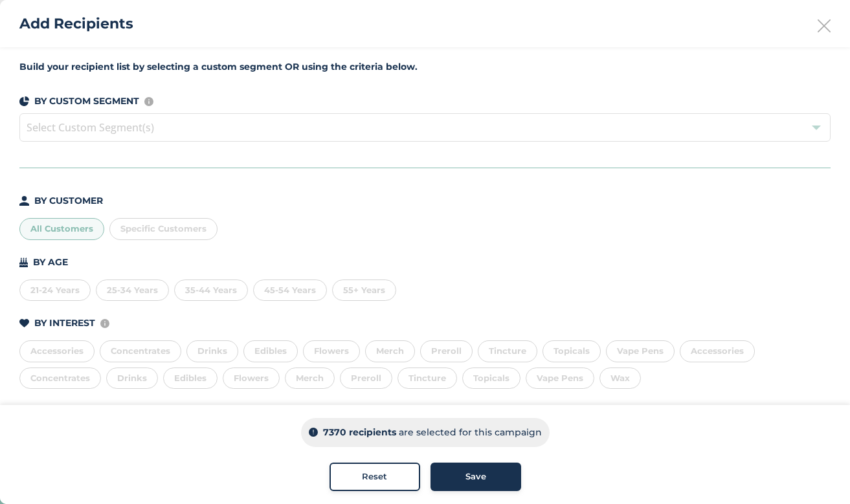 The height and width of the screenshot is (504, 850). What do you see at coordinates (374, 476) in the screenshot?
I see `span: Reset` at bounding box center [374, 476].